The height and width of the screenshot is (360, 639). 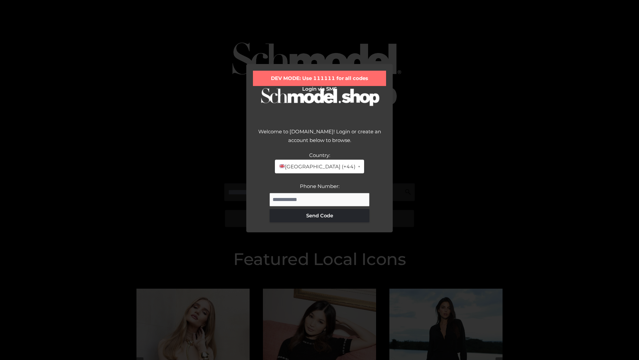 What do you see at coordinates (320, 186) in the screenshot?
I see `label: Phone Number:` at bounding box center [320, 186].